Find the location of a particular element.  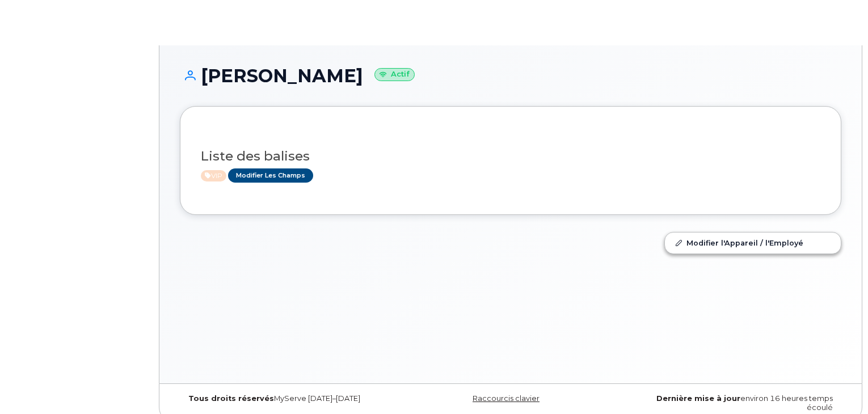

a: Modifier les Champs is located at coordinates (271, 175).